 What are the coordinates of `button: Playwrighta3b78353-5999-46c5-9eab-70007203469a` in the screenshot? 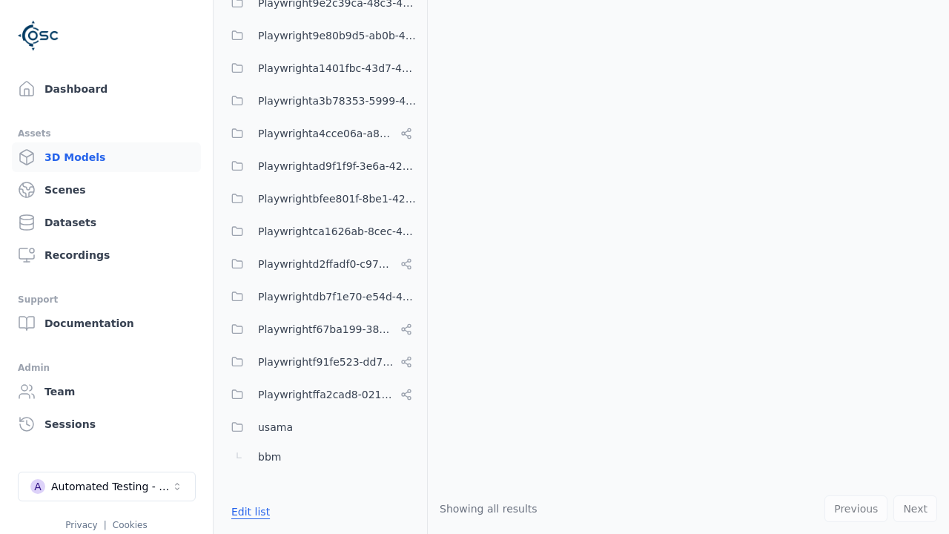 It's located at (320, 101).